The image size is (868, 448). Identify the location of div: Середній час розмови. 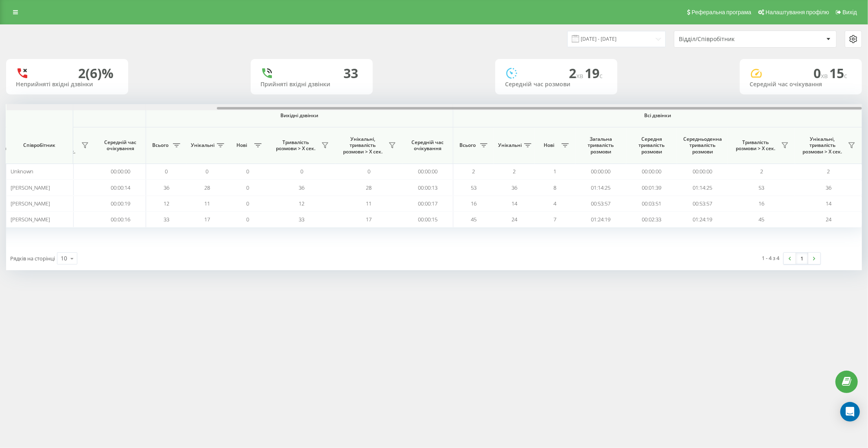
(557, 84).